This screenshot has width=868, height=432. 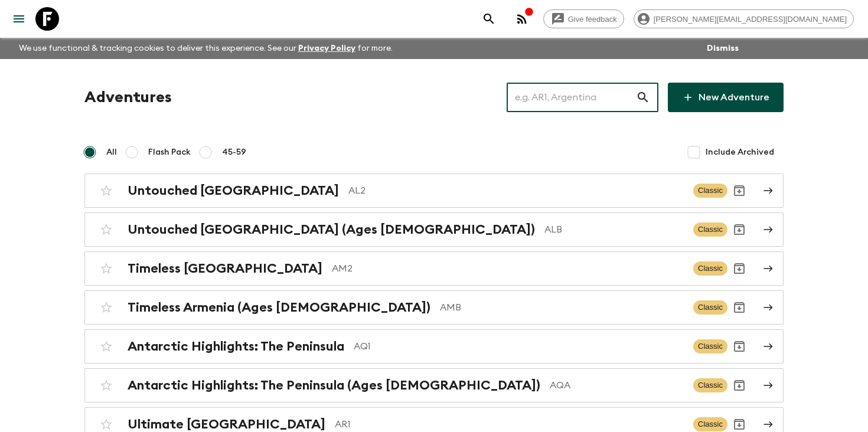 I want to click on span: Include Archived, so click(x=740, y=152).